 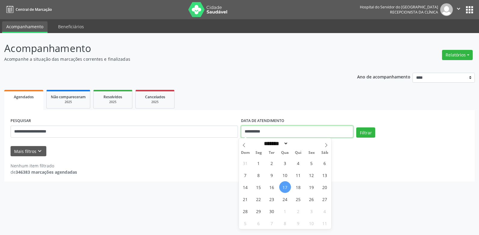 What do you see at coordinates (325, 223) in the screenshot?
I see `span: Outubro 11, 2025` at bounding box center [325, 223].